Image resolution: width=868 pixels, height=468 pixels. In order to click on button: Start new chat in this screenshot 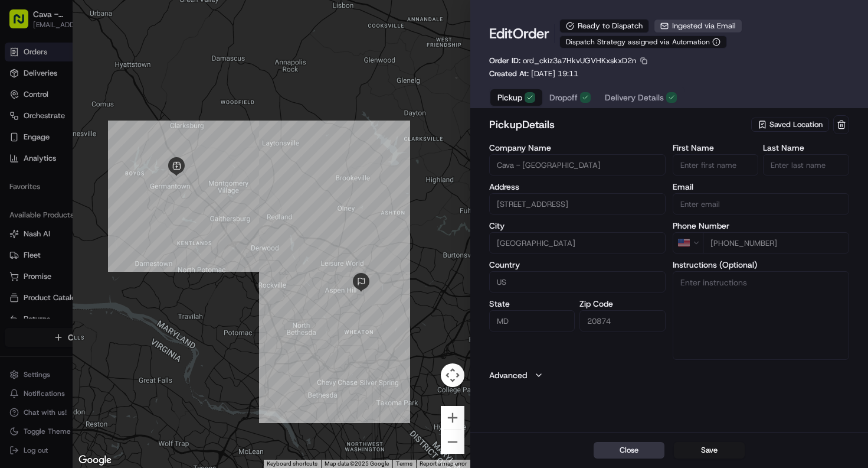, I will do `click(207, 120)`.